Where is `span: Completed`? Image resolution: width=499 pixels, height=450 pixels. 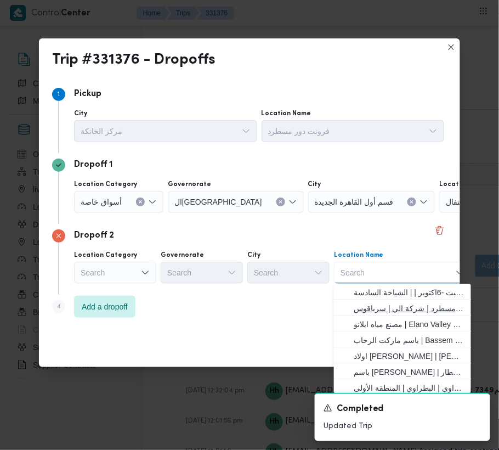 span: Completed is located at coordinates (361, 410).